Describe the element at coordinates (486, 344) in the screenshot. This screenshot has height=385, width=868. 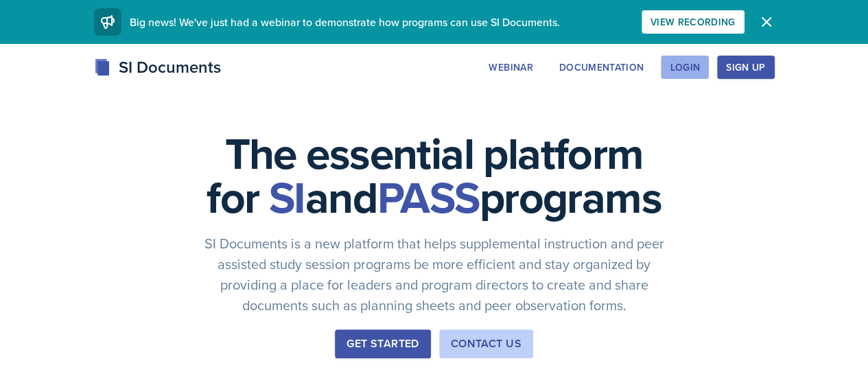
I see `div: Contact Us` at that location.